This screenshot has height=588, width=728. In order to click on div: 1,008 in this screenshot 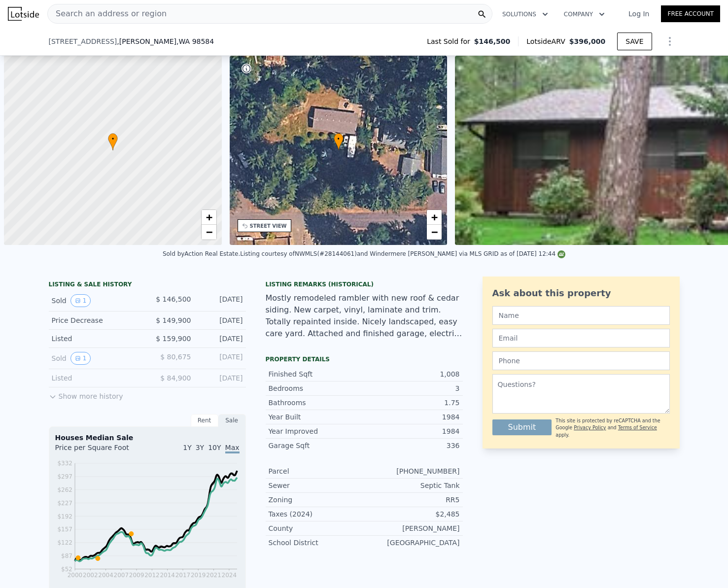, I will do `click(412, 375)`.